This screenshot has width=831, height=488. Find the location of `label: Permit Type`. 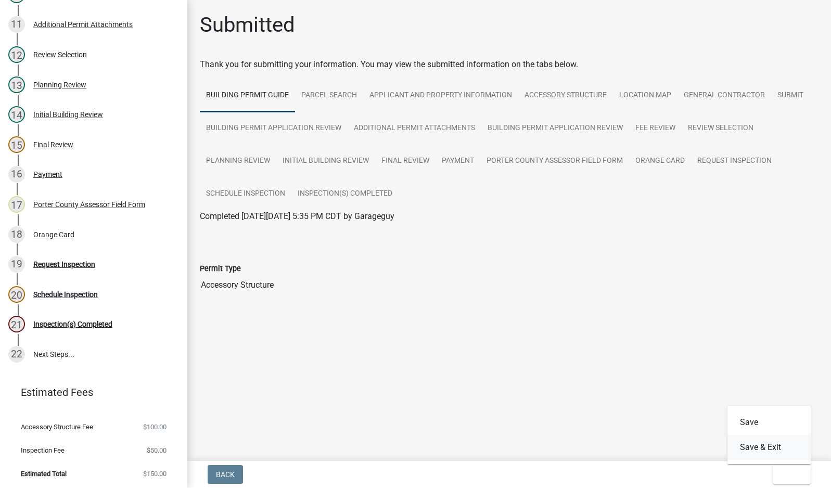

label: Permit Type is located at coordinates (220, 269).